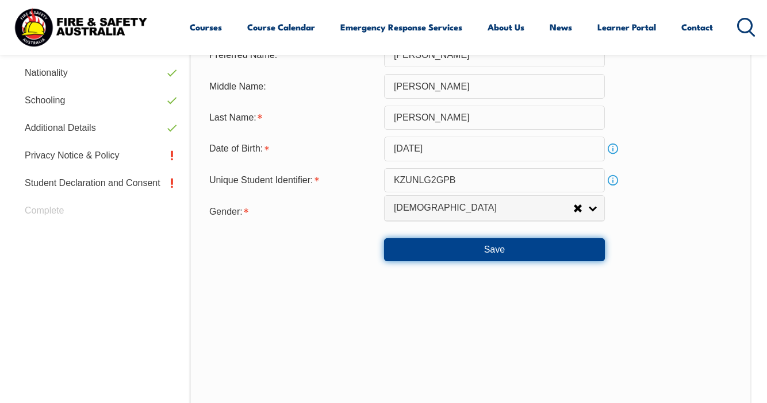  I want to click on a: Contact, so click(697, 27).